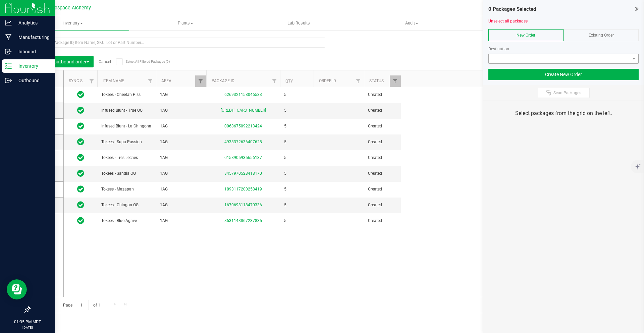 This screenshot has width=644, height=333. I want to click on a: Cancel, so click(105, 62).